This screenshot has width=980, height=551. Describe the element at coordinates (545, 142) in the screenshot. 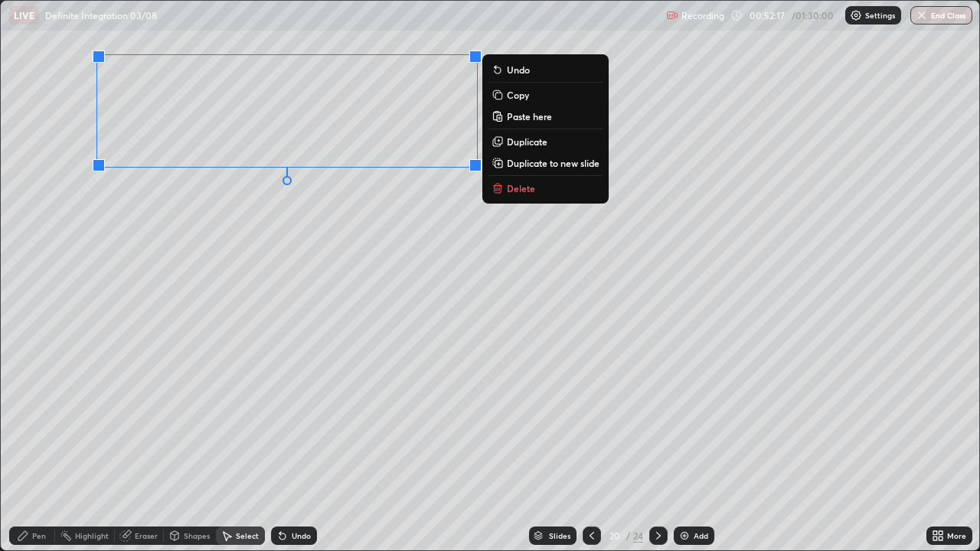

I see `button: Duplicate` at that location.